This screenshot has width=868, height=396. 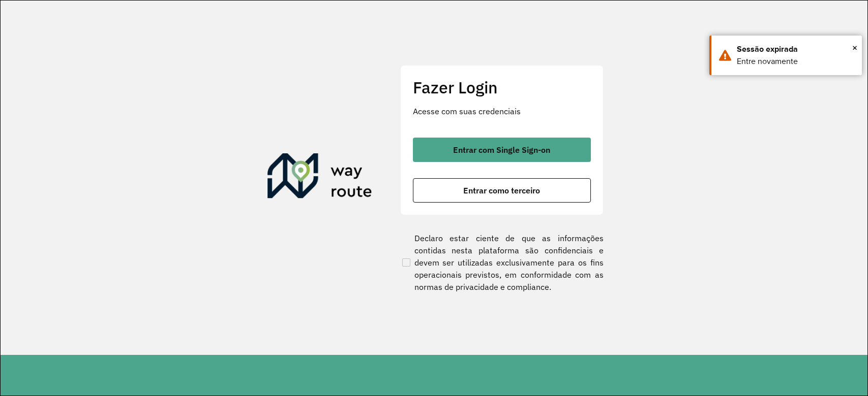 What do you see at coordinates (854, 47) in the screenshot?
I see `button: Close` at bounding box center [854, 47].